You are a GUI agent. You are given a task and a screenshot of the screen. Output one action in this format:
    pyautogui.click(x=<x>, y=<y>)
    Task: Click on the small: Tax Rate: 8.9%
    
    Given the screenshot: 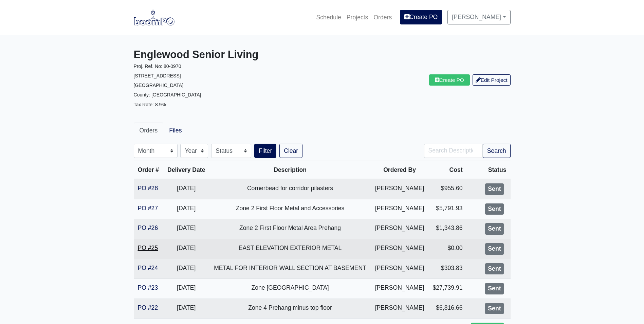 What is the action you would take?
    pyautogui.click(x=149, y=105)
    